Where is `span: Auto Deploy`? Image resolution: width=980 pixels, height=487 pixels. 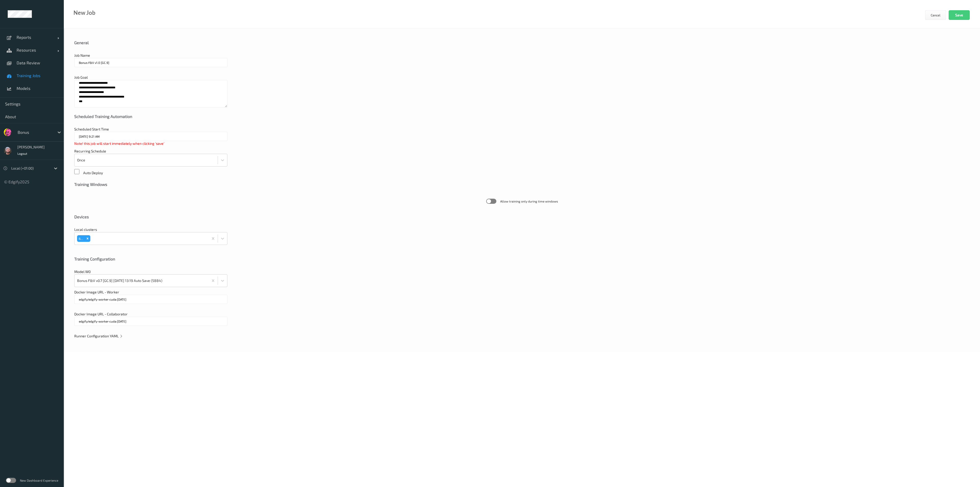
span: Auto Deploy is located at coordinates (93, 173).